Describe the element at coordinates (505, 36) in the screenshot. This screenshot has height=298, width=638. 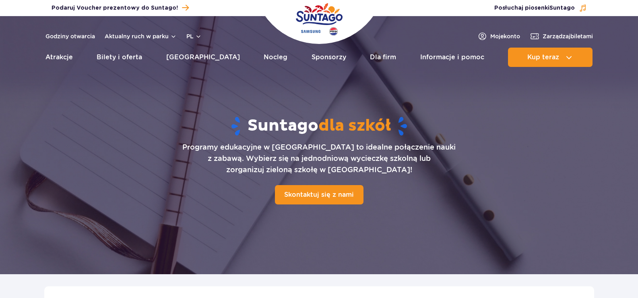
I see `span: Moje konto` at that location.